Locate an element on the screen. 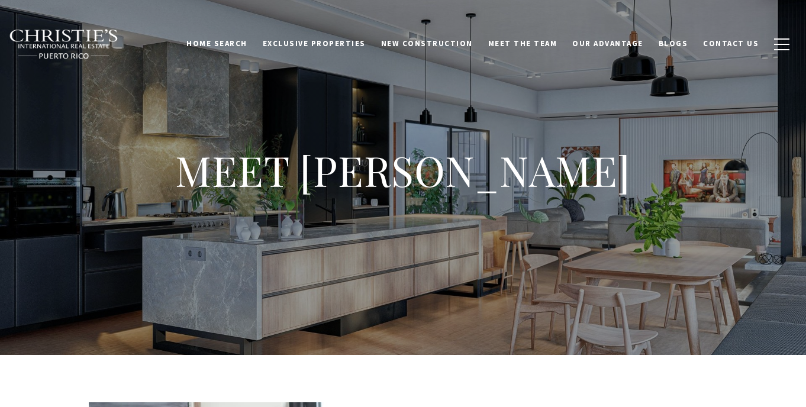 The height and width of the screenshot is (407, 806). span: Our Advantage is located at coordinates (608, 43).